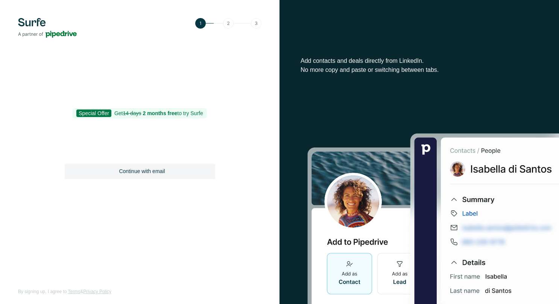  Describe the element at coordinates (419, 70) in the screenshot. I see `p: No more copy and paste or switching between tabs.` at that location.